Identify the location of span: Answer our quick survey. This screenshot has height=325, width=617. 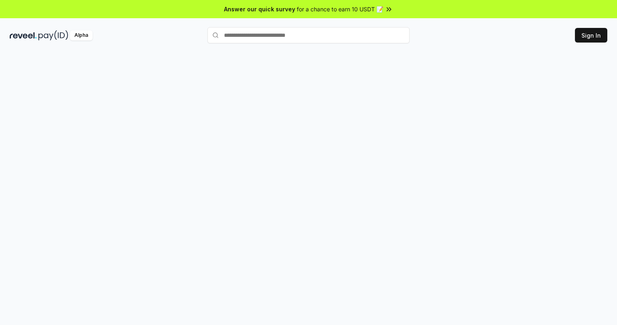
(260, 9).